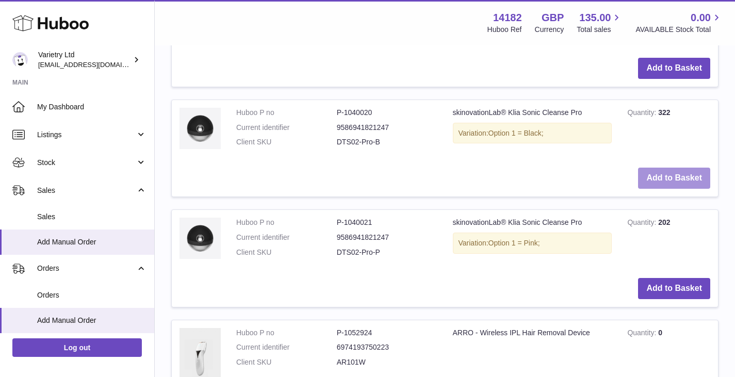 The width and height of the screenshot is (735, 377). What do you see at coordinates (508, 18) in the screenshot?
I see `strong: 14182` at bounding box center [508, 18].